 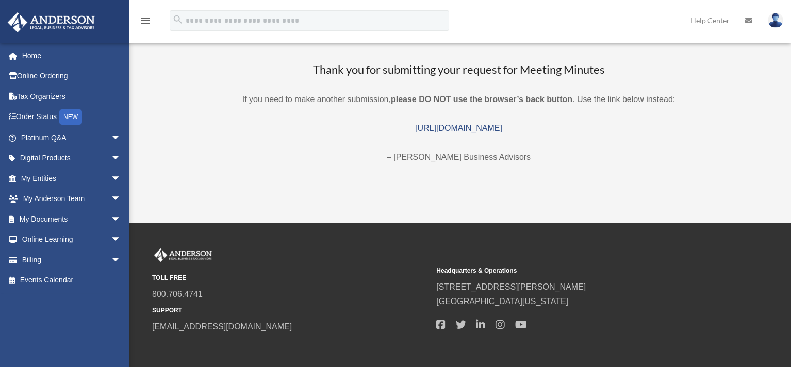 What do you see at coordinates (178, 20) in the screenshot?
I see `i: search` at bounding box center [178, 20].